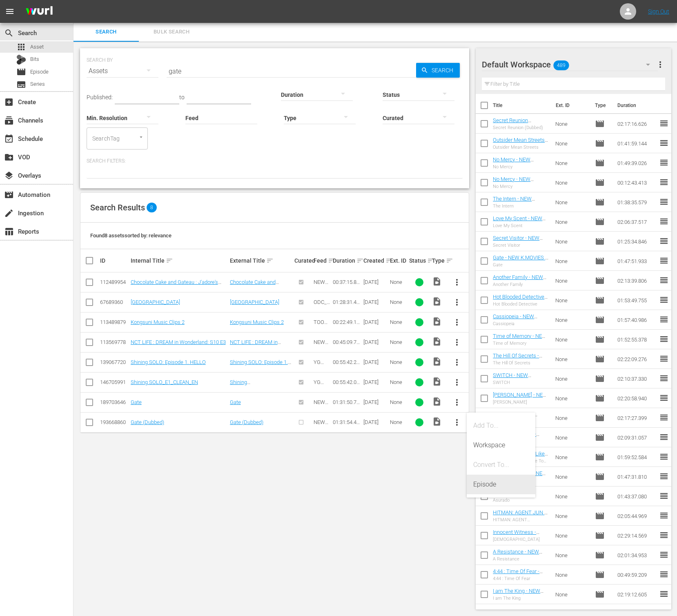 This screenshot has width=677, height=616. What do you see at coordinates (521, 598) in the screenshot?
I see `div: I am The King` at bounding box center [521, 598].